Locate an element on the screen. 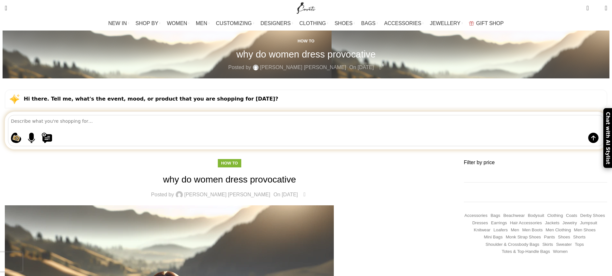  span: DESIGNERS is located at coordinates (276, 23).